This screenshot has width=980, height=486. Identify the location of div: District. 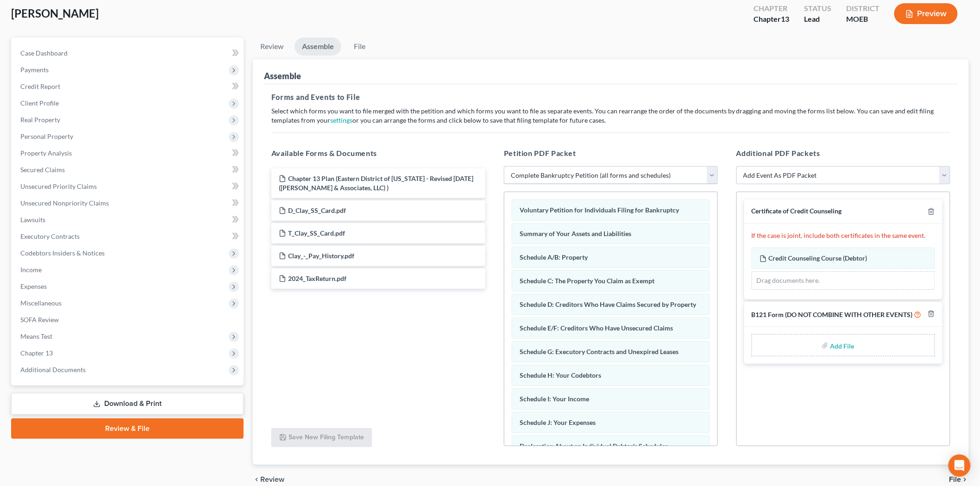
(863, 8).